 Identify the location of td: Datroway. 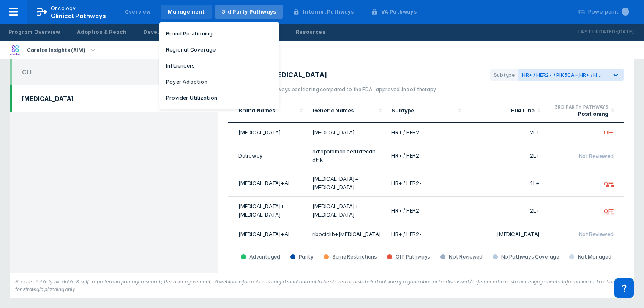
(268, 155).